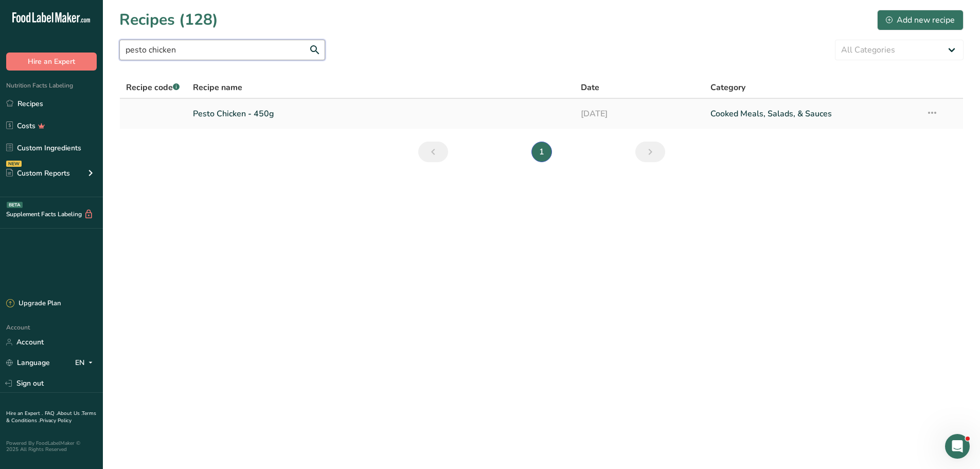  I want to click on span: Date, so click(590, 87).